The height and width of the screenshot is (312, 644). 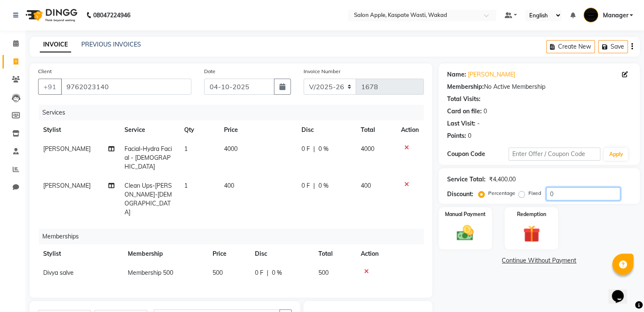 I want to click on label: Percentage, so click(x=502, y=194).